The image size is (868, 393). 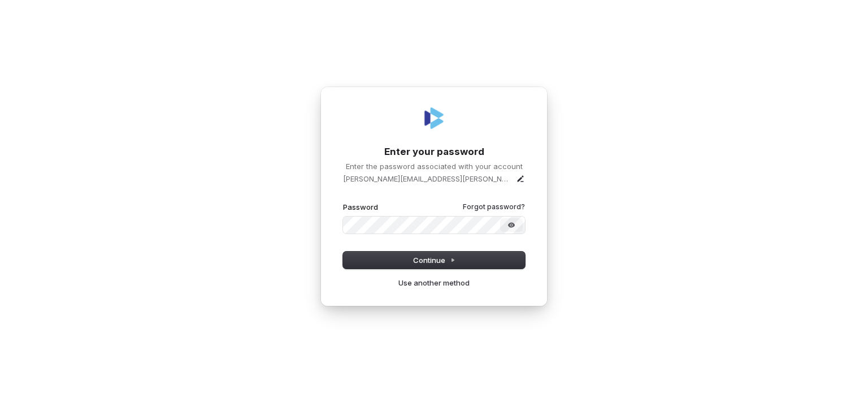 What do you see at coordinates (434, 118) in the screenshot?
I see `img: Coverbase` at bounding box center [434, 118].